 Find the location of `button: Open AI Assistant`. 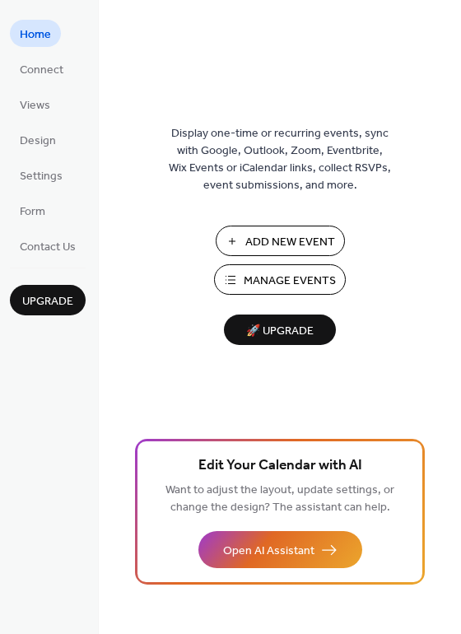

button: Open AI Assistant is located at coordinates (280, 549).